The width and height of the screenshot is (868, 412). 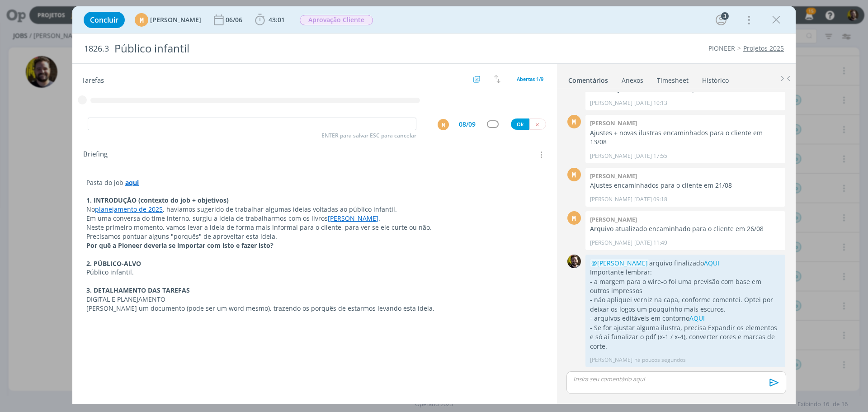 What do you see at coordinates (520, 124) in the screenshot?
I see `button: Ok` at bounding box center [520, 124].